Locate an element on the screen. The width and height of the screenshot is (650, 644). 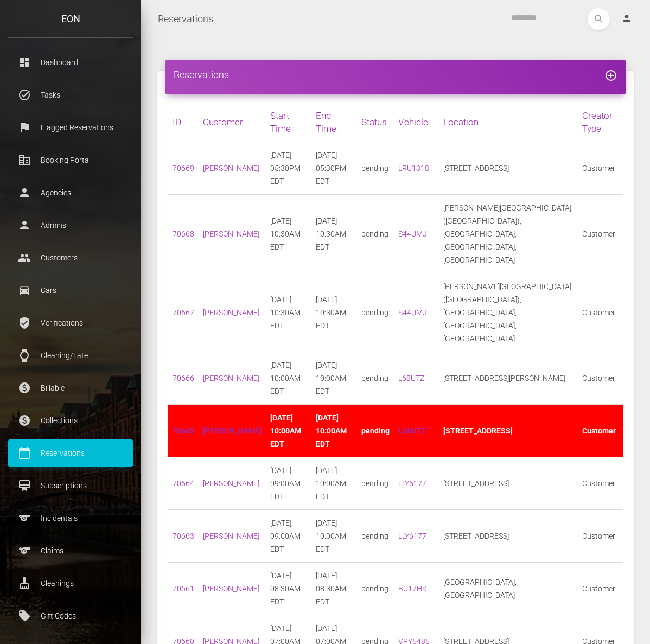
p: Flagged Reservations is located at coordinates (70, 127).